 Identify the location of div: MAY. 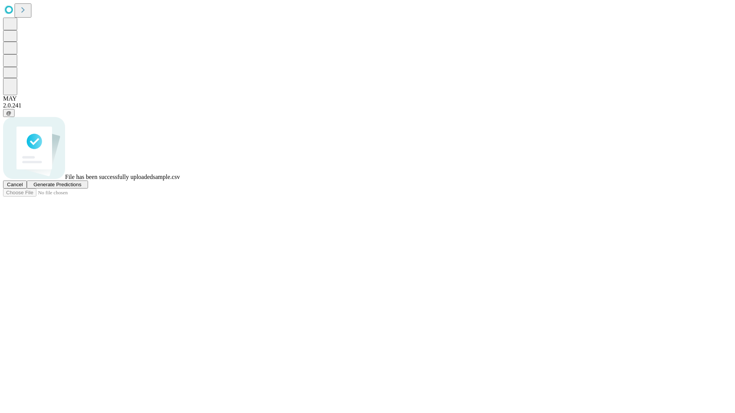
(367, 99).